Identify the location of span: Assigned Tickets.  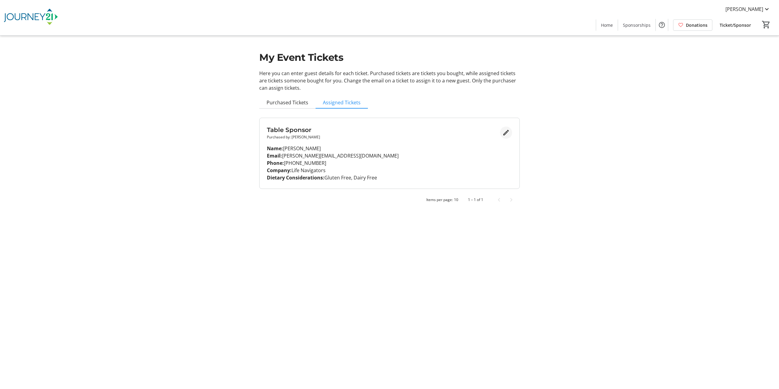
(342, 103).